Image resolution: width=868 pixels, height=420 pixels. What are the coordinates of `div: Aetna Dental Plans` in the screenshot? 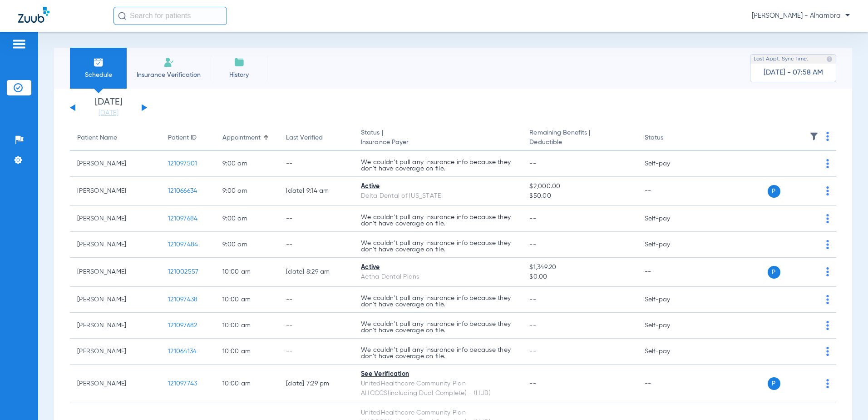 It's located at (437, 277).